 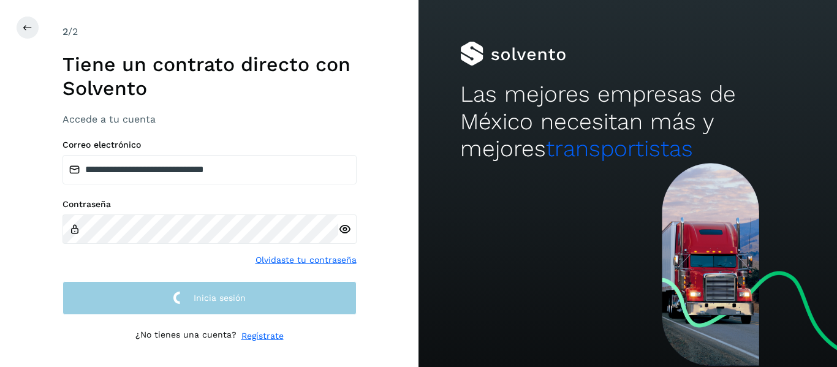 What do you see at coordinates (209, 76) in the screenshot?
I see `h1: Tiene un contrato directo con Solvento` at bounding box center [209, 76].